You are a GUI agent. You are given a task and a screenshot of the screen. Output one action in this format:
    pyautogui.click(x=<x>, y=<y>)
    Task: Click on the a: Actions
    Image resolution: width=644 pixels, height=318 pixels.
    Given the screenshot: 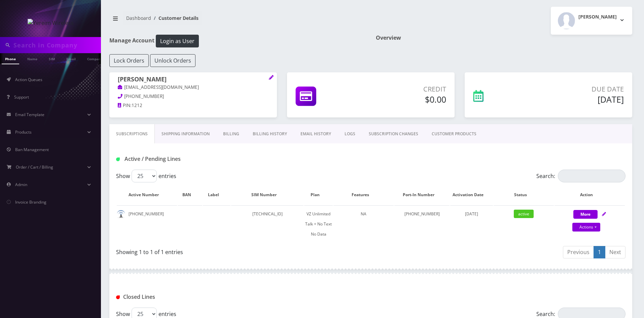 What is the action you would take?
    pyautogui.click(x=586, y=227)
    